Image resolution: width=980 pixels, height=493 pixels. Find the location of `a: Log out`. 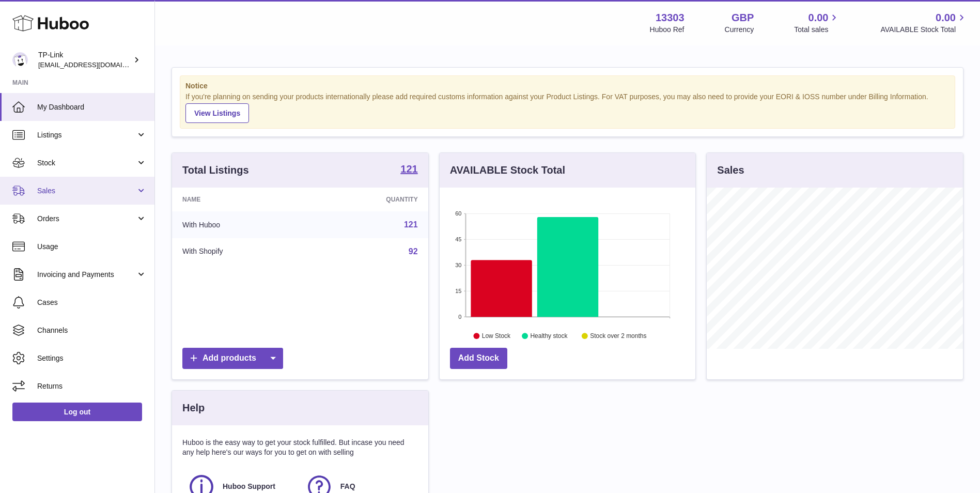

a: Log out is located at coordinates (77, 412).